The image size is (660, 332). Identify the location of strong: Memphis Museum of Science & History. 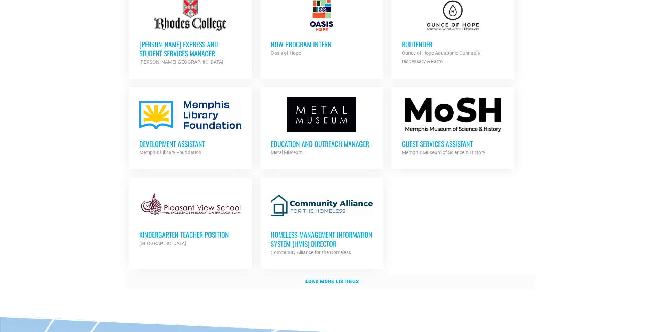
(444, 152).